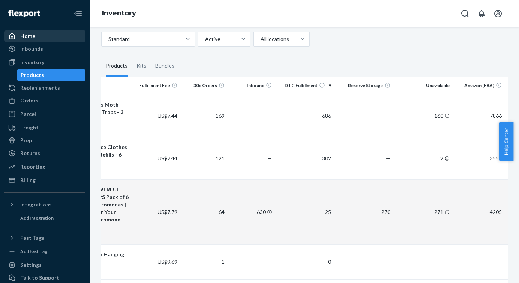  I want to click on a: Parcel, so click(45, 114).